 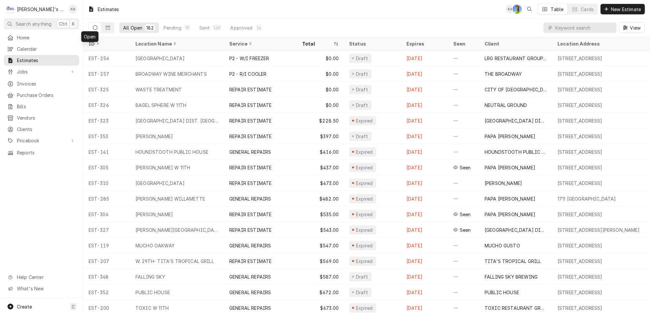 What do you see at coordinates (176, 44) in the screenshot?
I see `div: Location Name` at bounding box center [176, 44].